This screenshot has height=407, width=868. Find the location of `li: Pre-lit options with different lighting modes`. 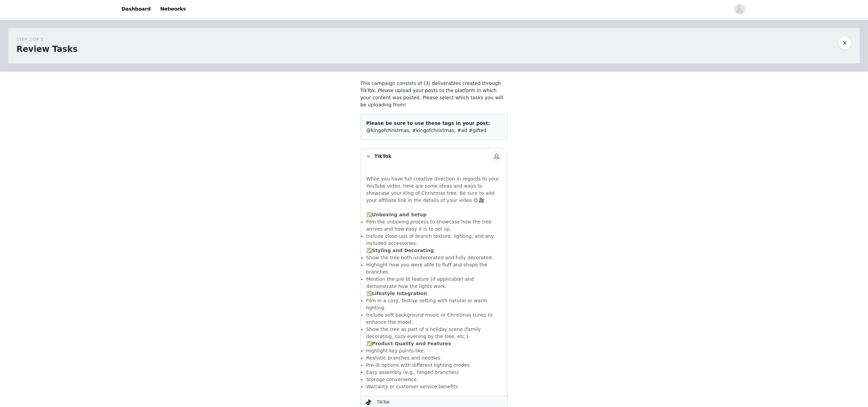

li: Pre-lit options with different lighting modes is located at coordinates (434, 365).